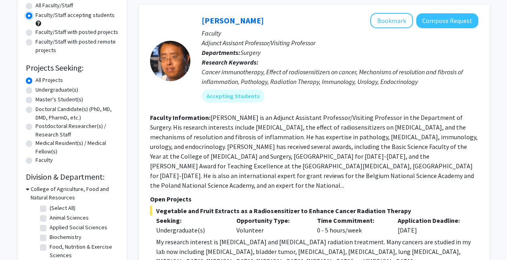 The width and height of the screenshot is (507, 260). Describe the element at coordinates (351, 225) in the screenshot. I see `div: 0 - 5 hours/week` at that location.